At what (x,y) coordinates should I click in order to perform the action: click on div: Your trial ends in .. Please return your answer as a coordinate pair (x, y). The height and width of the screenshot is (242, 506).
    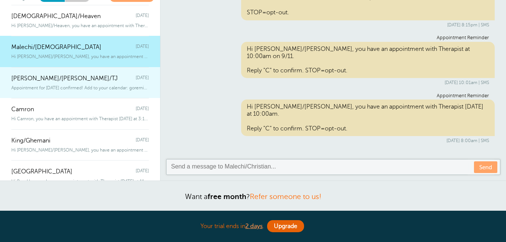
    Looking at the image, I should click on (253, 226).